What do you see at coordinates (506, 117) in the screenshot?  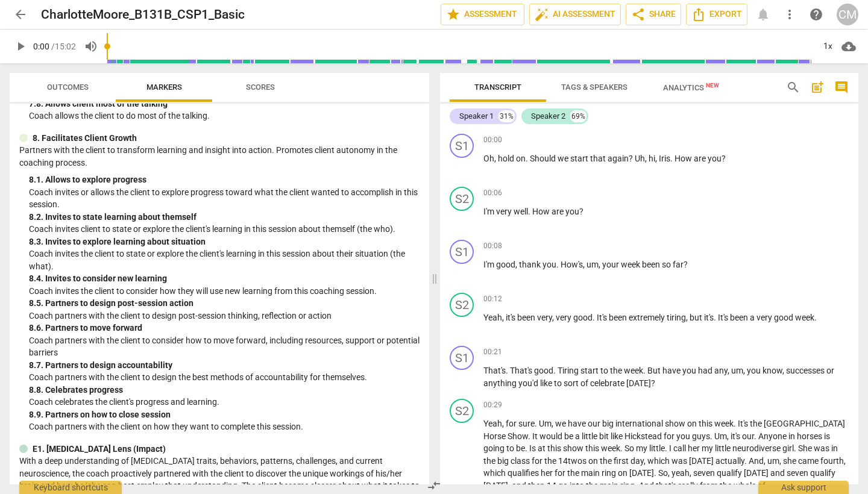 I see `div: 31%` at bounding box center [506, 117].